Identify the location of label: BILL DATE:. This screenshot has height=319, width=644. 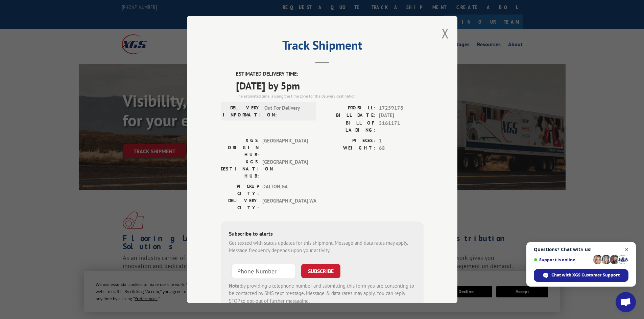
(349, 116).